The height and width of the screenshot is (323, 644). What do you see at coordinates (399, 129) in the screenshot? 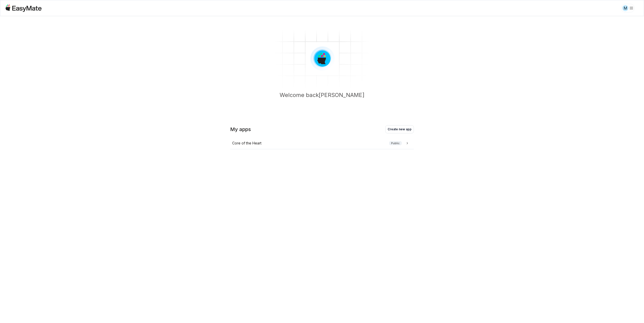
I see `button: Create new app` at bounding box center [399, 129].